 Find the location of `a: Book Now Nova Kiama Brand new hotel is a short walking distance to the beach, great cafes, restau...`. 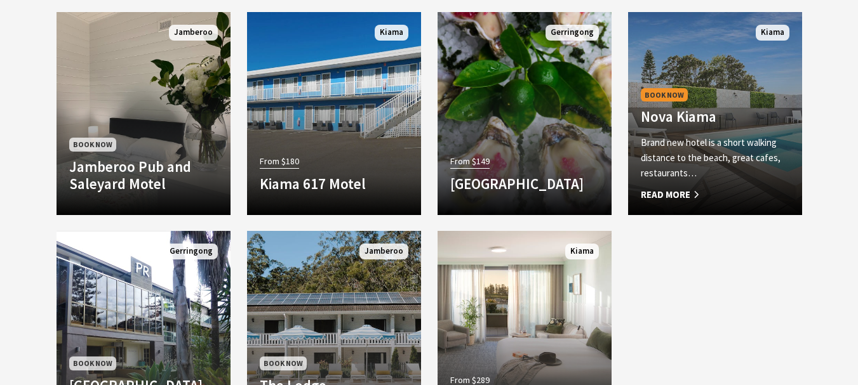

a: Book Now Nova Kiama Brand new hotel is a short walking distance to the beach, great cafes, restau... is located at coordinates (715, 114).